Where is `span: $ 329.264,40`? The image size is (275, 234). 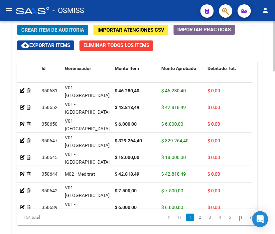
span: $ 329.264,40 is located at coordinates (175, 140).